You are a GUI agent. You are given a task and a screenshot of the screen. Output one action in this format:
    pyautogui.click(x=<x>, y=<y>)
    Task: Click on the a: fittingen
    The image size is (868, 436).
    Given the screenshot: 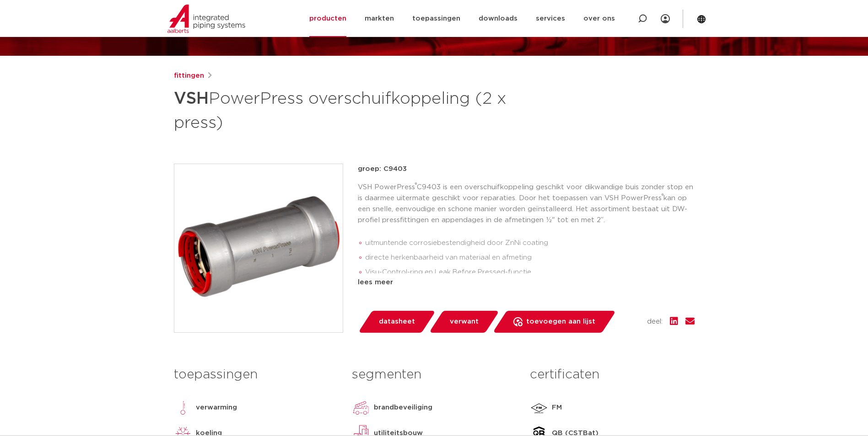 What is the action you would take?
    pyautogui.click(x=189, y=76)
    